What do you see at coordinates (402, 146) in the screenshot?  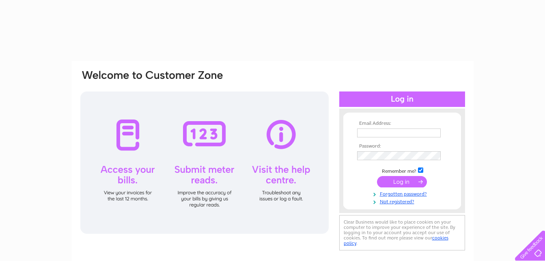 I see `th: Password:` at bounding box center [402, 146].